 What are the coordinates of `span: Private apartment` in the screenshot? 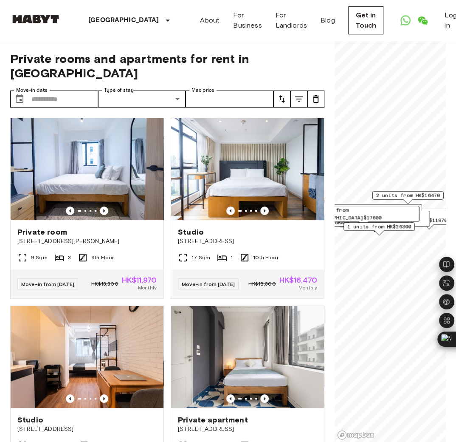 It's located at (213, 420).